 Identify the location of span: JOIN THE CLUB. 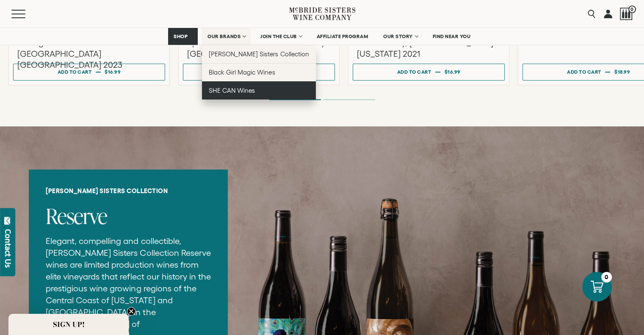
(279, 37).